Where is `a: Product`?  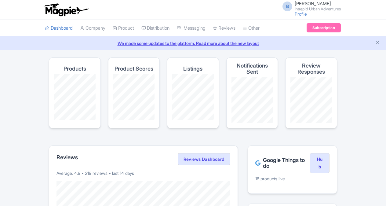
a: Product is located at coordinates (123, 28).